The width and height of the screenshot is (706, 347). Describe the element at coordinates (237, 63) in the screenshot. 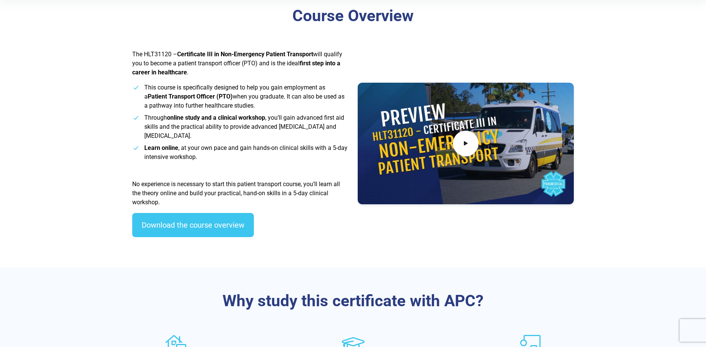

I see `span: The HLT31120 – will qualify you to become a patient transport officer (PTO) and is the ideal .` at that location.